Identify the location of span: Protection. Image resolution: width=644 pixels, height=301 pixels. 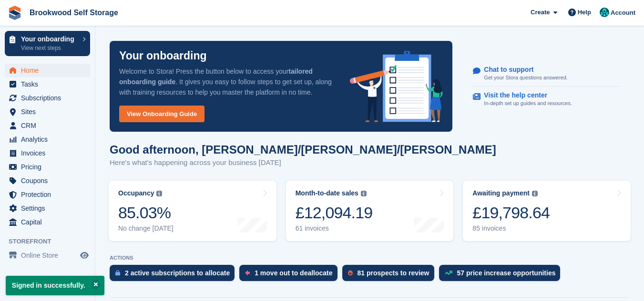
(49, 195).